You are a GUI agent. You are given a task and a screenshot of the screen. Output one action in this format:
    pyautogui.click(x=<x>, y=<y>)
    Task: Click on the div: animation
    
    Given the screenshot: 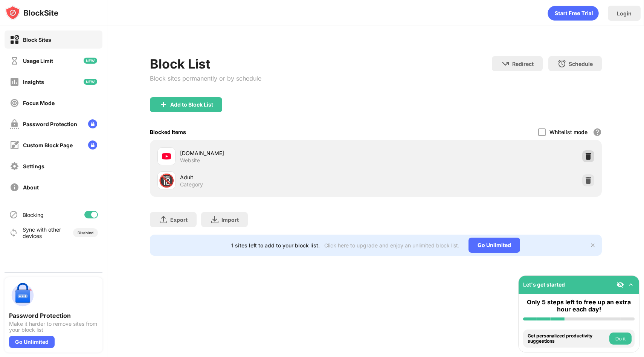 What is the action you would take?
    pyautogui.click(x=573, y=13)
    